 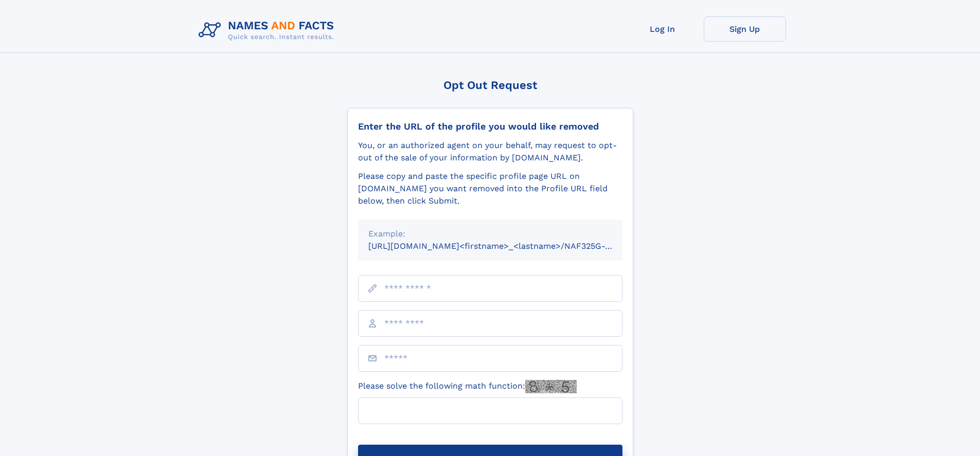 What do you see at coordinates (467, 387) in the screenshot?
I see `label: Please solve the following math function:` at bounding box center [467, 387].